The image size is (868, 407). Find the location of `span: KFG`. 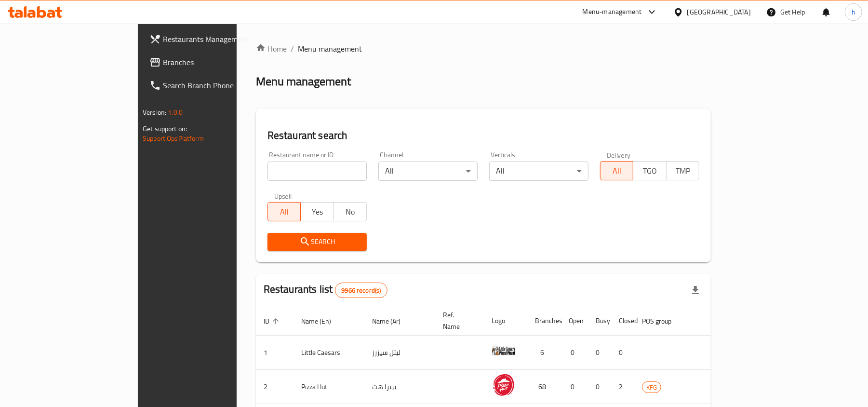

span: KFG is located at coordinates (652, 387).